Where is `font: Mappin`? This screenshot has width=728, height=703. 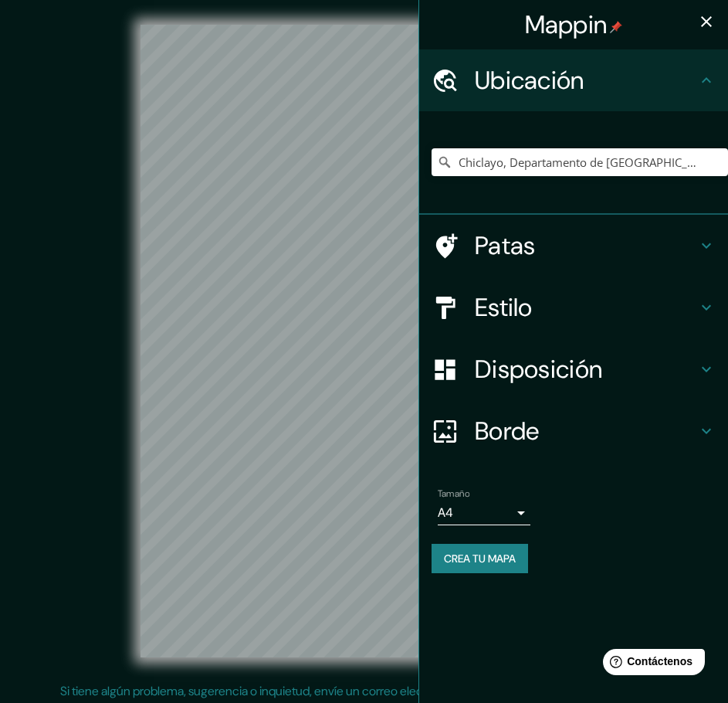 font: Mappin is located at coordinates (566, 25).